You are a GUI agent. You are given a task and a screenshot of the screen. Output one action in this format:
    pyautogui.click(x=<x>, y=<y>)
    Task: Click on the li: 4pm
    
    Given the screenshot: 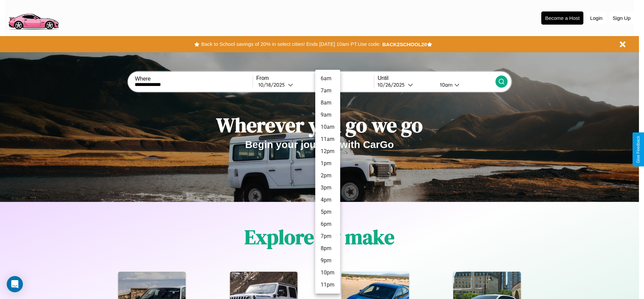 What is the action you would take?
    pyautogui.click(x=328, y=200)
    